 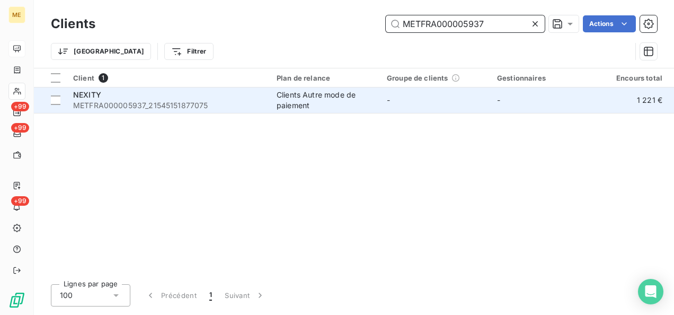 What do you see at coordinates (17, 15) in the screenshot?
I see `div: ME` at bounding box center [17, 15].